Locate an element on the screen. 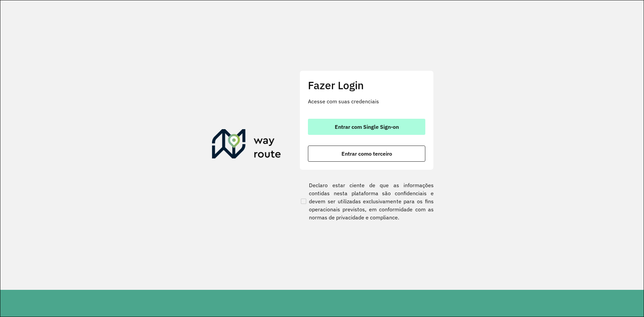  span: Entrar com Single Sign-on is located at coordinates (367, 127).